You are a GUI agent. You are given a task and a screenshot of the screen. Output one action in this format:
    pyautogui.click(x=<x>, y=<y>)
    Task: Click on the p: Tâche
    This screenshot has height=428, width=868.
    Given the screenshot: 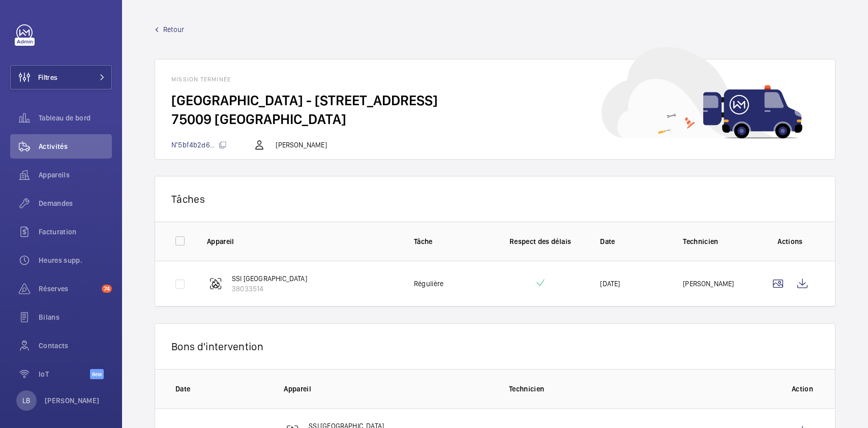 What is the action you would take?
    pyautogui.click(x=447, y=242)
    